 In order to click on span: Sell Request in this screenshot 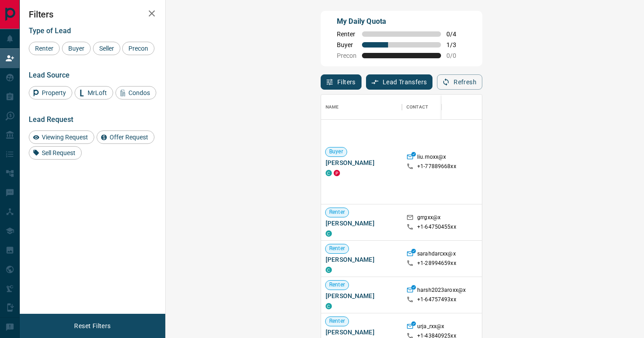, I will do `click(59, 153)`.